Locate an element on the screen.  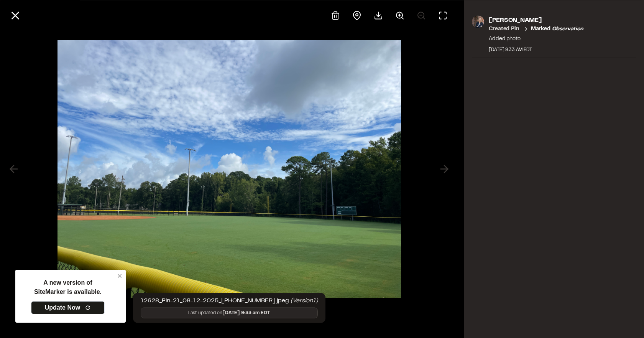
img: file is located at coordinates (229, 169).